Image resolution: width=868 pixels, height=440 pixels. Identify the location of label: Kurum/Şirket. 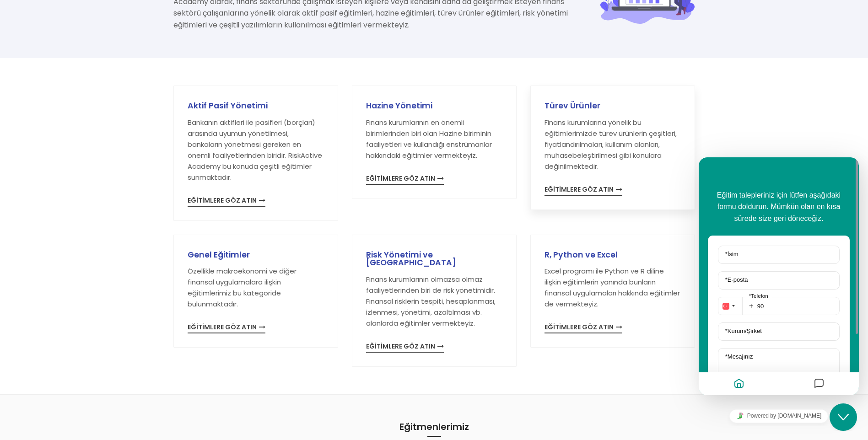
(44, 174).